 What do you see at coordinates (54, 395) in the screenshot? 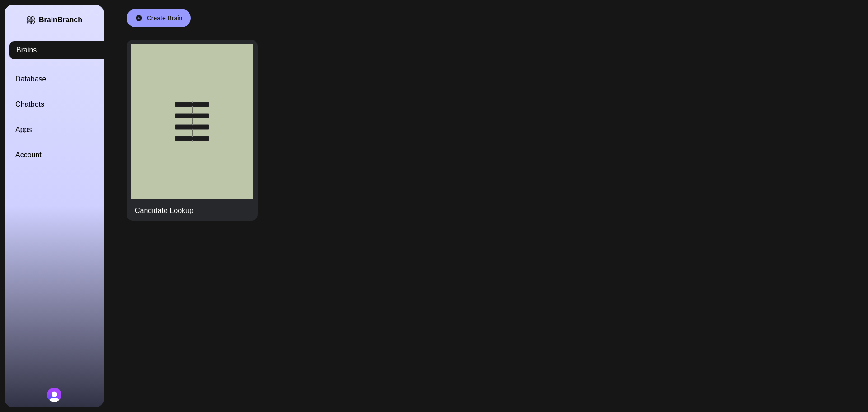
I see `button: Open user button` at bounding box center [54, 395].